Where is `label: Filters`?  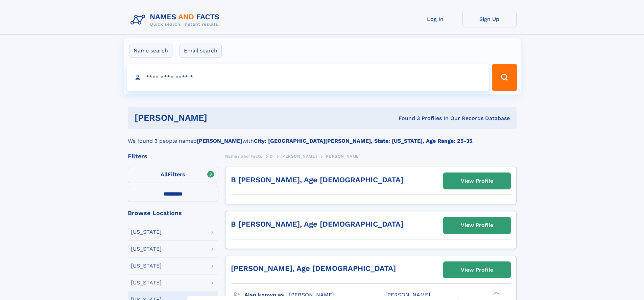
label: Filters is located at coordinates (173, 175).